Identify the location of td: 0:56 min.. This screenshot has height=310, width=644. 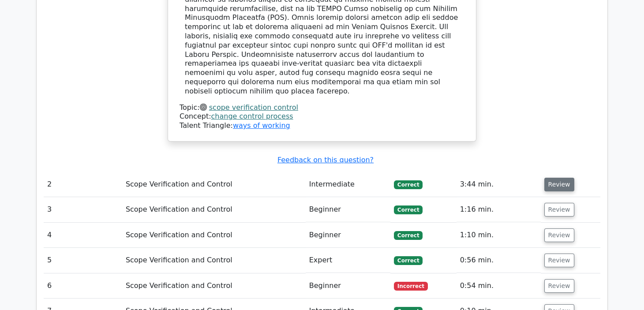
(498, 260).